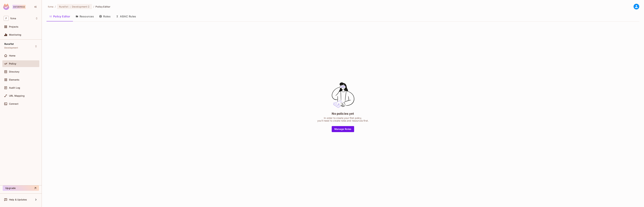 This screenshot has width=644, height=207. What do you see at coordinates (14, 80) in the screenshot?
I see `span: Elements` at bounding box center [14, 80].